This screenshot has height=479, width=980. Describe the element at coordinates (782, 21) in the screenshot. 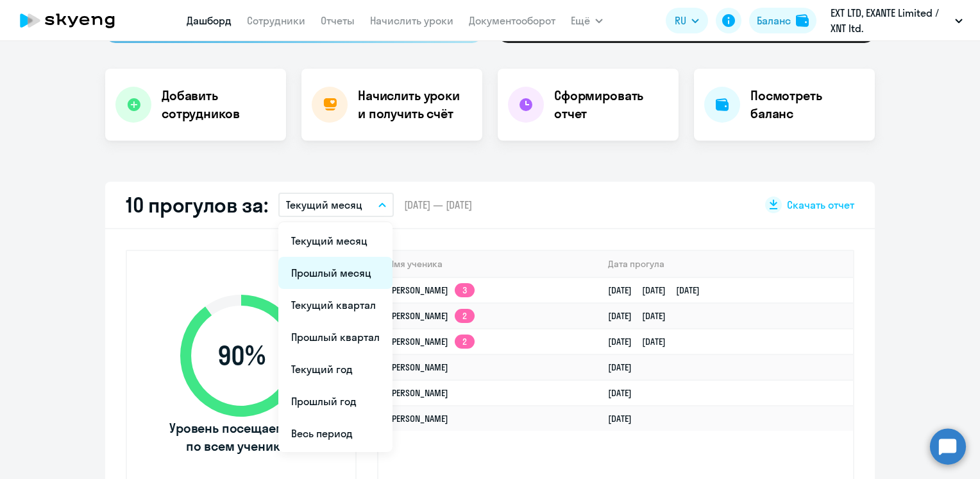

I see `button: Балансbalance` at that location.